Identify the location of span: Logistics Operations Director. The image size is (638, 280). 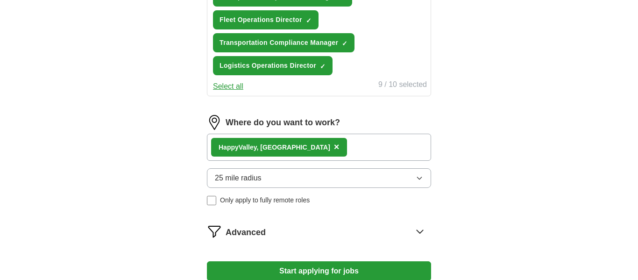
(268, 65).